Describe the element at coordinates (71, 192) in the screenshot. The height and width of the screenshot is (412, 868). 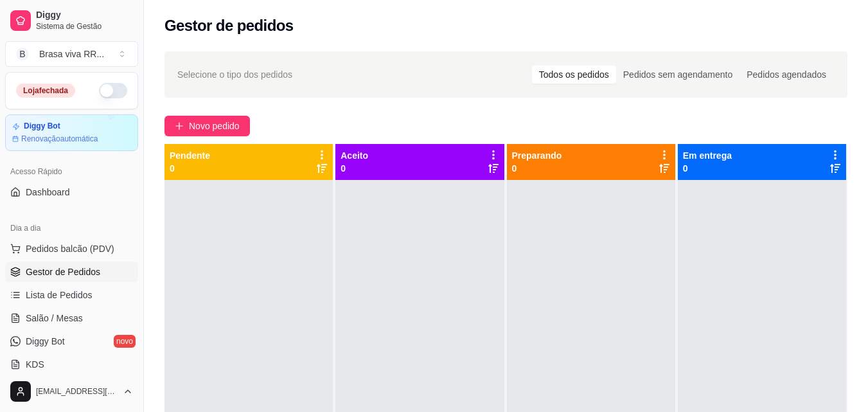
I see `a: Dashboard` at that location.